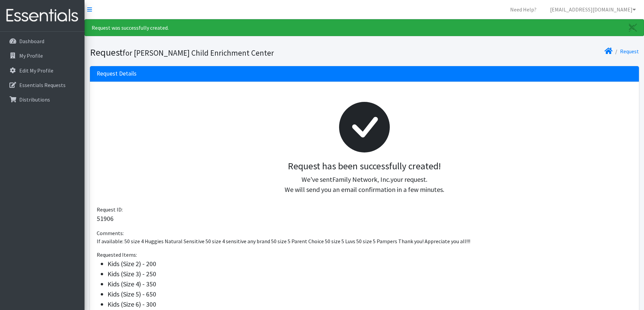 This screenshot has width=644, height=310. What do you see at coordinates (31, 56) in the screenshot?
I see `p: My Profile` at bounding box center [31, 56].